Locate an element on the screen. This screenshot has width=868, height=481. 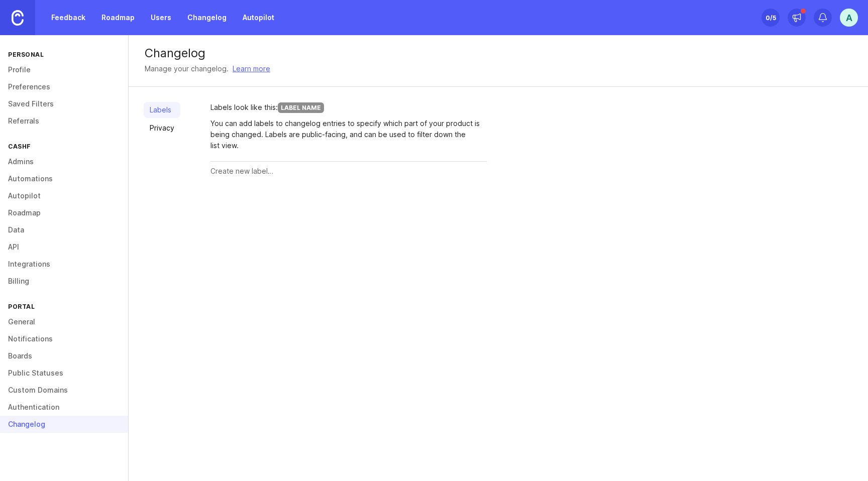
input: Create new label… is located at coordinates (348, 171).